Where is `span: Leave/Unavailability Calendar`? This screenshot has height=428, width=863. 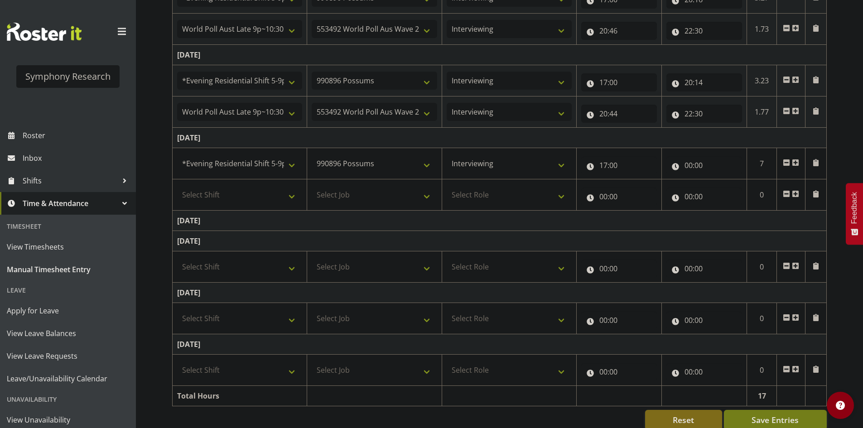
span: Leave/Unavailability Calendar is located at coordinates (68, 379).